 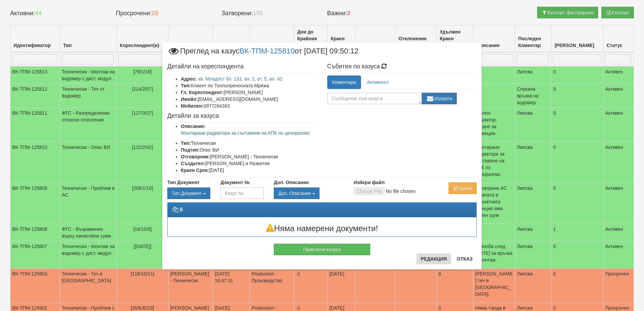 I want to click on input: Казус №, so click(x=242, y=194).